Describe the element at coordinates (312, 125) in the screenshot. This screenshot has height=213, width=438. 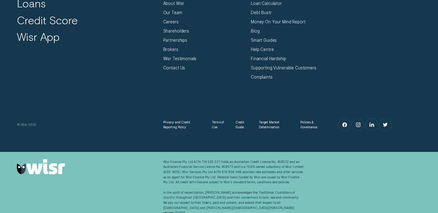
I see `div: Policies & Governance` at that location.